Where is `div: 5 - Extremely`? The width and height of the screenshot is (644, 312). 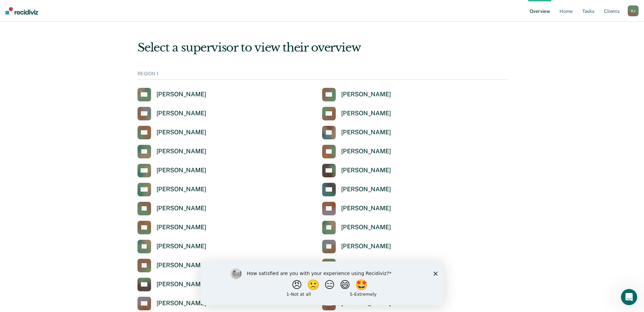 div: 5 - Extremely is located at coordinates (181, 33).